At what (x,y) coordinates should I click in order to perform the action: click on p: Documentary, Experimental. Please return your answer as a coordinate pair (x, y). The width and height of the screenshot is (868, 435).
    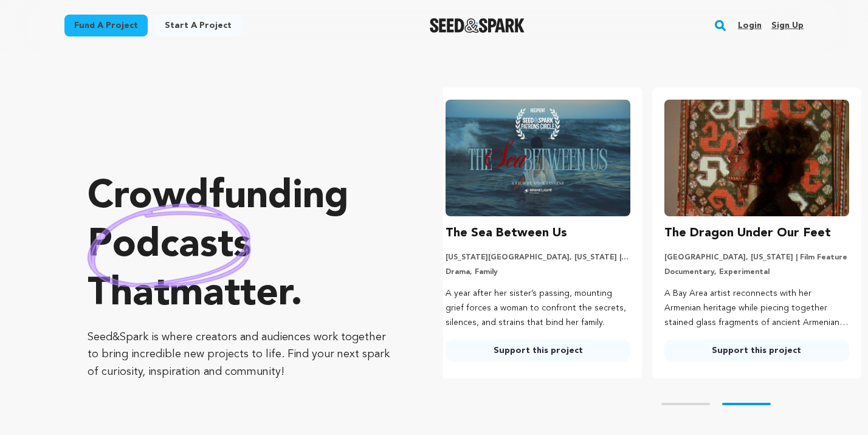
    Looking at the image, I should click on (756, 273).